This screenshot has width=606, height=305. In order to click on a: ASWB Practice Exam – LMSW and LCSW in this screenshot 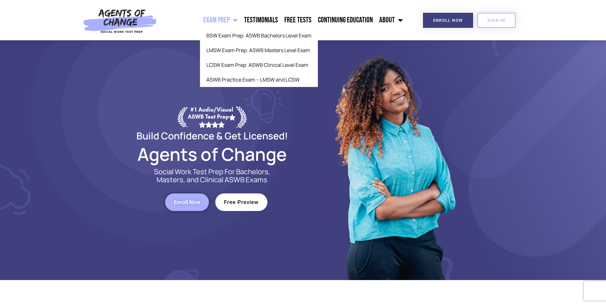, I will do `click(259, 80)`.